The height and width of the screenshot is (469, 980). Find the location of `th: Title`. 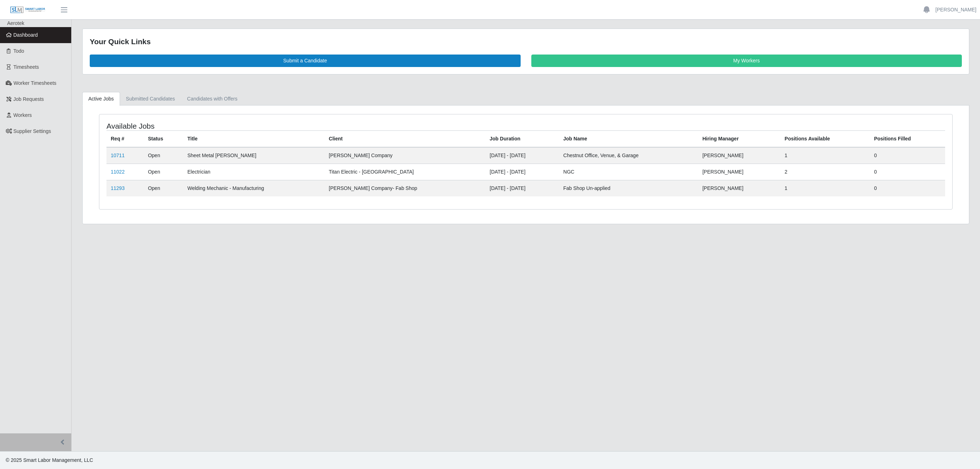

th: Title is located at coordinates (254, 139).